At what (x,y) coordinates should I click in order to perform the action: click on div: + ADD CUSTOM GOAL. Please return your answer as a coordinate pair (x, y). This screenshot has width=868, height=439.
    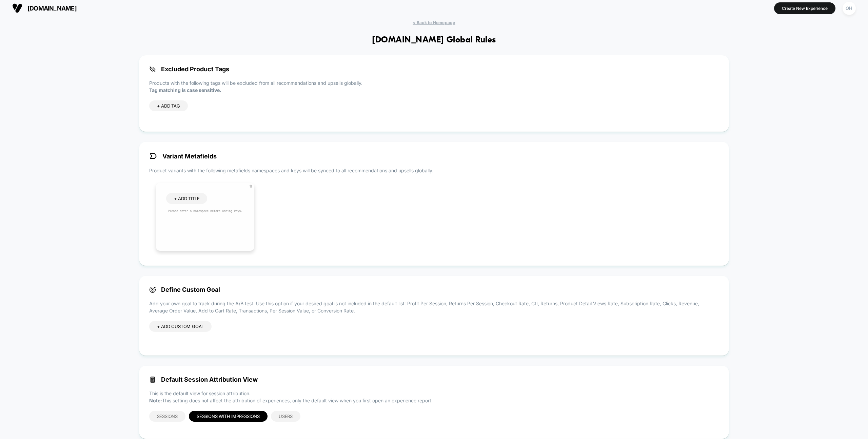
    Looking at the image, I should click on (180, 326).